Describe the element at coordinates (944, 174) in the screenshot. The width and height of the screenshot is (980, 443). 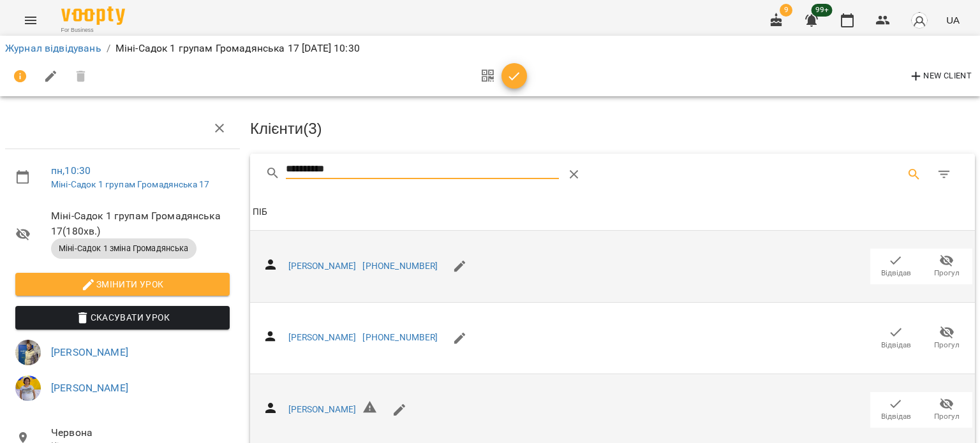
I see `button: Фільтр` at that location.